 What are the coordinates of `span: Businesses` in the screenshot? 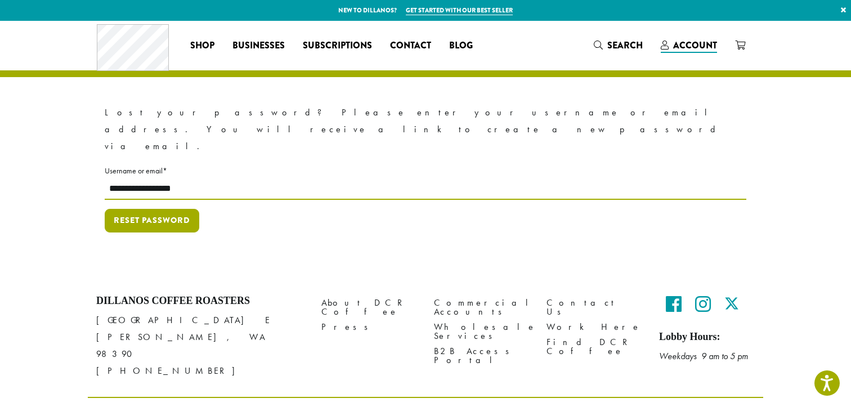 It's located at (258, 46).